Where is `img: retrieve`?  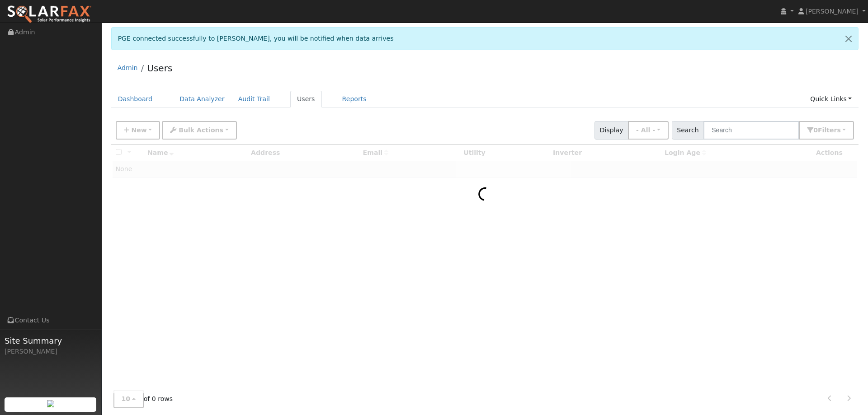
img: retrieve is located at coordinates (51, 404).